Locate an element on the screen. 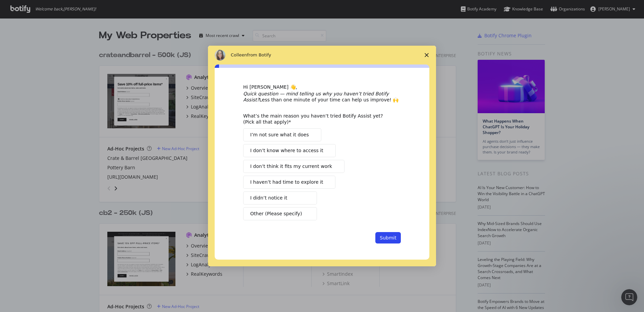 The width and height of the screenshot is (644, 312). button: I don’t think it fits my current work is located at coordinates (294, 166).